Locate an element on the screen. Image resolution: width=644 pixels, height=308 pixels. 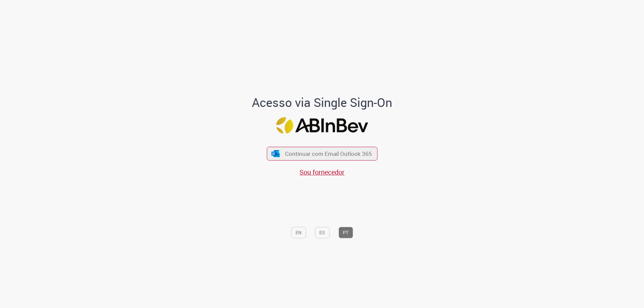
img: Logo ABInBev is located at coordinates (322, 126).